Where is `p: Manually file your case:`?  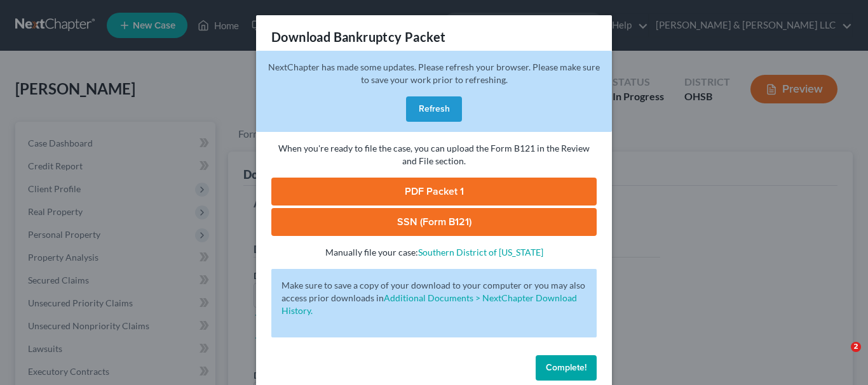 p: Manually file your case: is located at coordinates (434, 253).